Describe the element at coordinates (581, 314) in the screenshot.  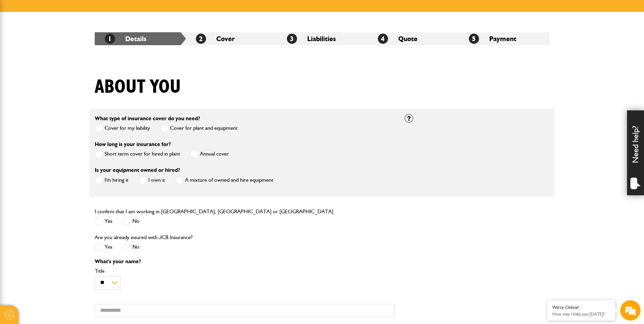
I see `p: How may I help you today?` at that location.